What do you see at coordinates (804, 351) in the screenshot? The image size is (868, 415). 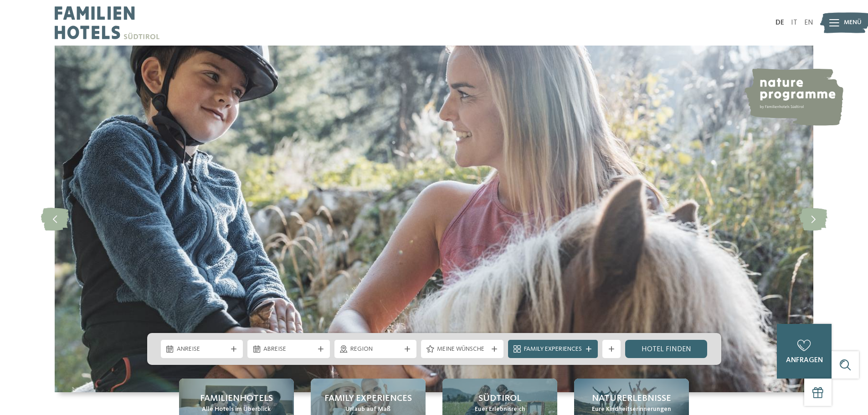 I see `a: anfragen` at bounding box center [804, 351].